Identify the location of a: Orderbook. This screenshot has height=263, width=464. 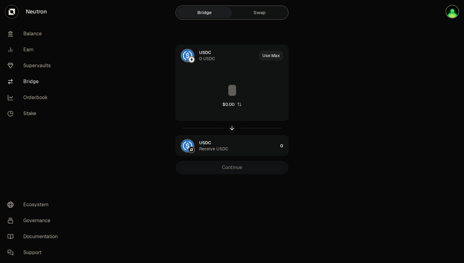
(34, 98).